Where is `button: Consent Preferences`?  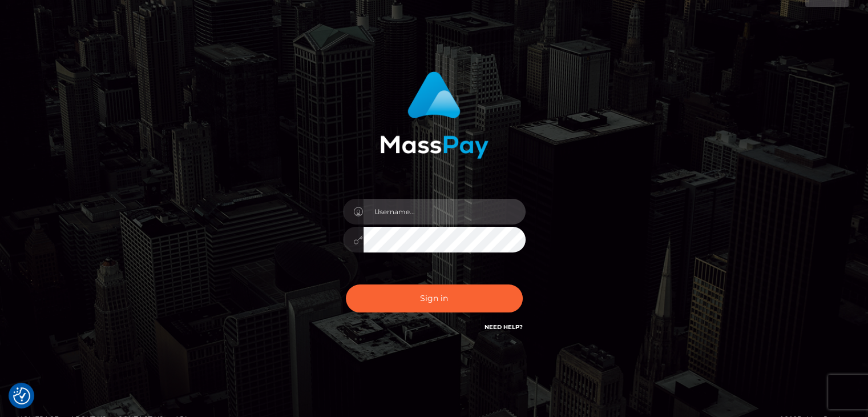 button: Consent Preferences is located at coordinates (22, 395).